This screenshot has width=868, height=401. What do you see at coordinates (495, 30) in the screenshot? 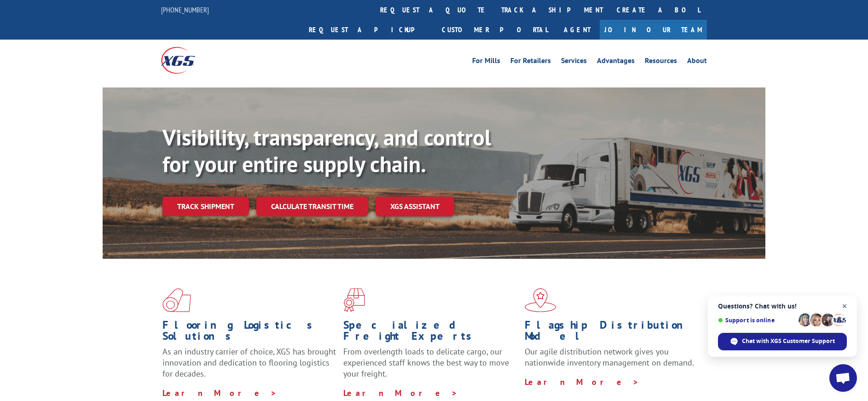
I see `a: Customer Portal` at bounding box center [495, 30].